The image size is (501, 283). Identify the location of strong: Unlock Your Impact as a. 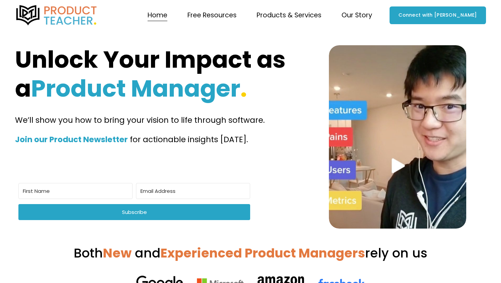
(153, 74).